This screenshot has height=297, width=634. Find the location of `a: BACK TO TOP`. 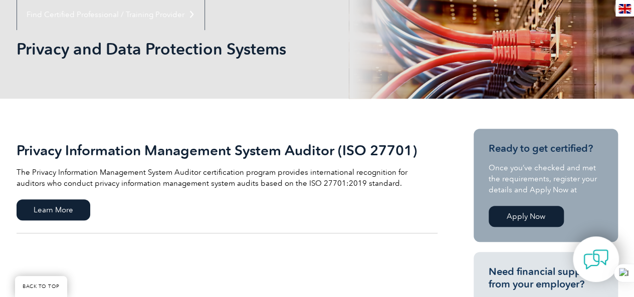

a: BACK TO TOP is located at coordinates (41, 287).